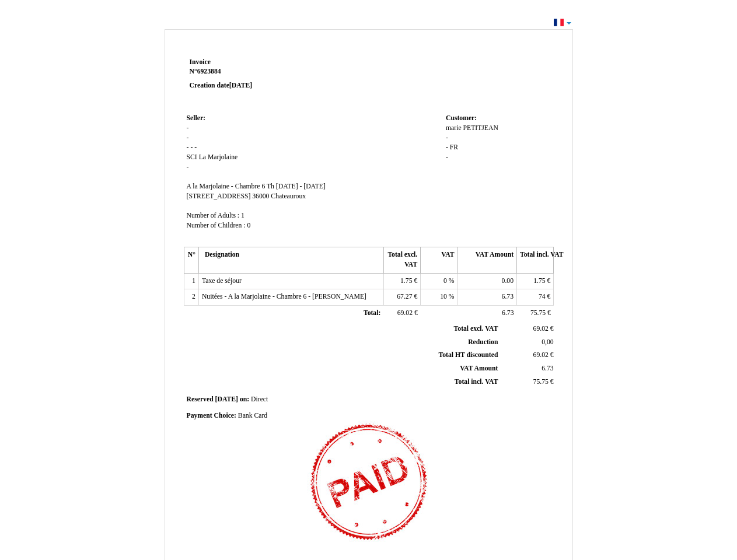 The height and width of the screenshot is (560, 737). I want to click on span: Payment Choice:, so click(211, 415).